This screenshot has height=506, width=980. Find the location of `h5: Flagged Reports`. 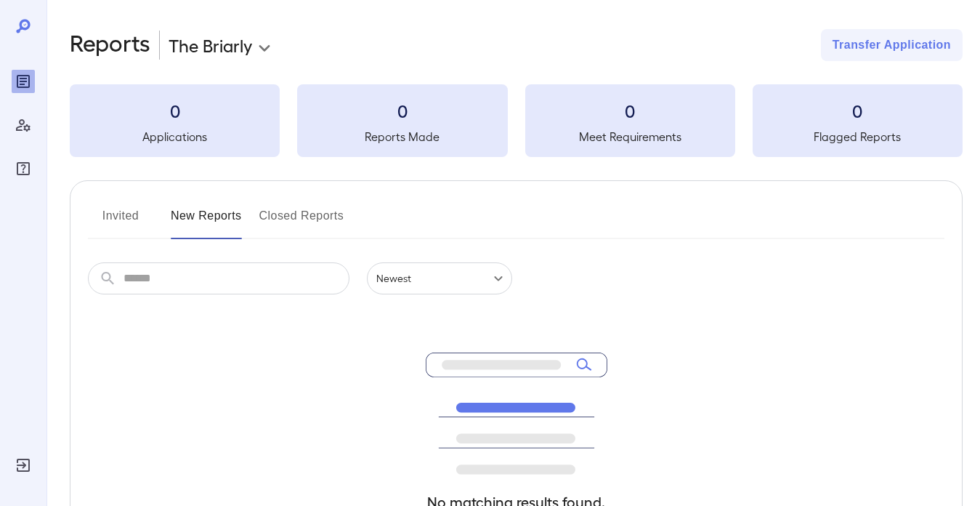

h5: Flagged Reports is located at coordinates (857, 137).